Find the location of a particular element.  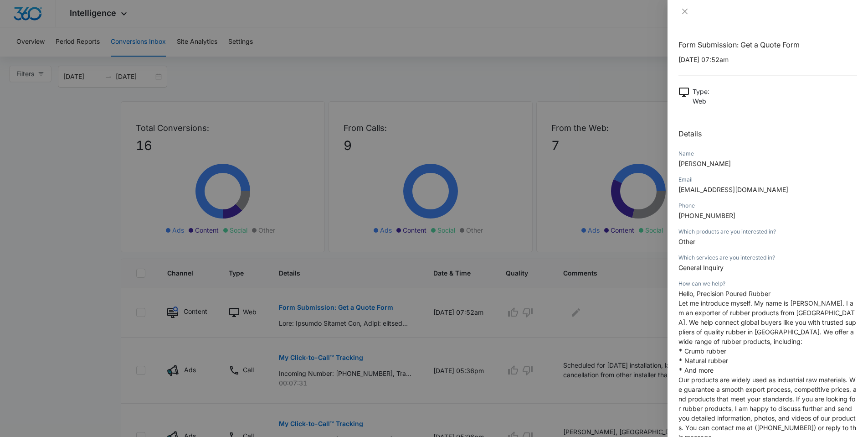

span: * Natural rubber is located at coordinates (702, 360).